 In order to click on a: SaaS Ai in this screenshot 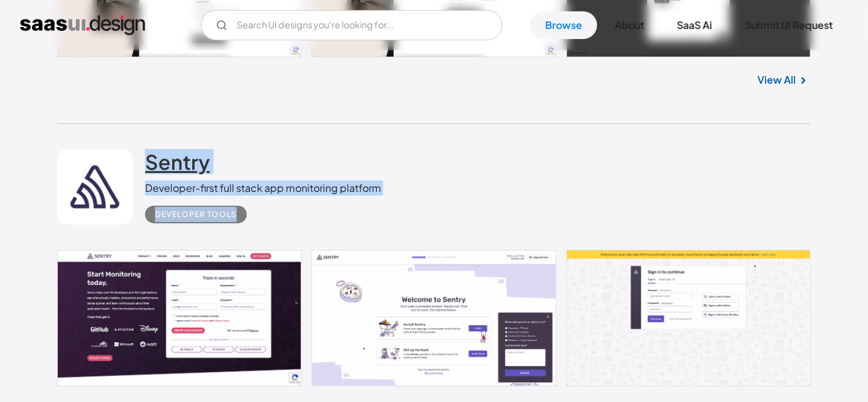, I will do `click(695, 25)`.